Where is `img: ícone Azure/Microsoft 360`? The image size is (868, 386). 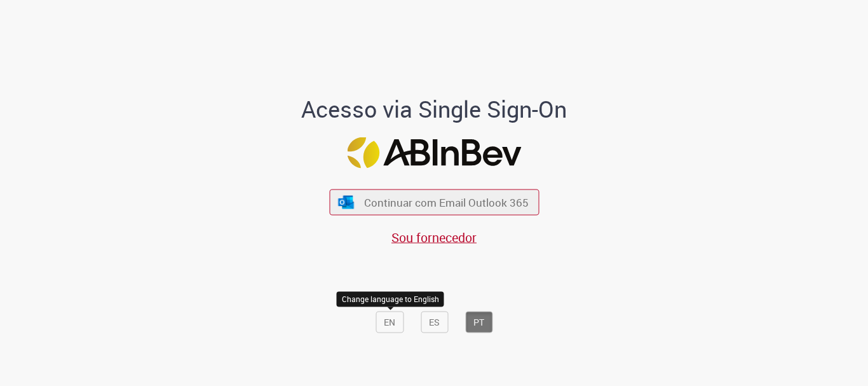 img: ícone Azure/Microsoft 360 is located at coordinates (346, 201).